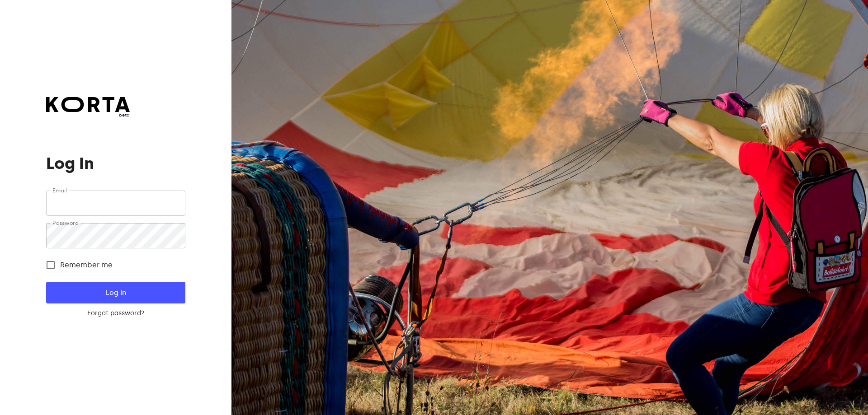  Describe the element at coordinates (87, 265) in the screenshot. I see `span: Remember me` at that location.